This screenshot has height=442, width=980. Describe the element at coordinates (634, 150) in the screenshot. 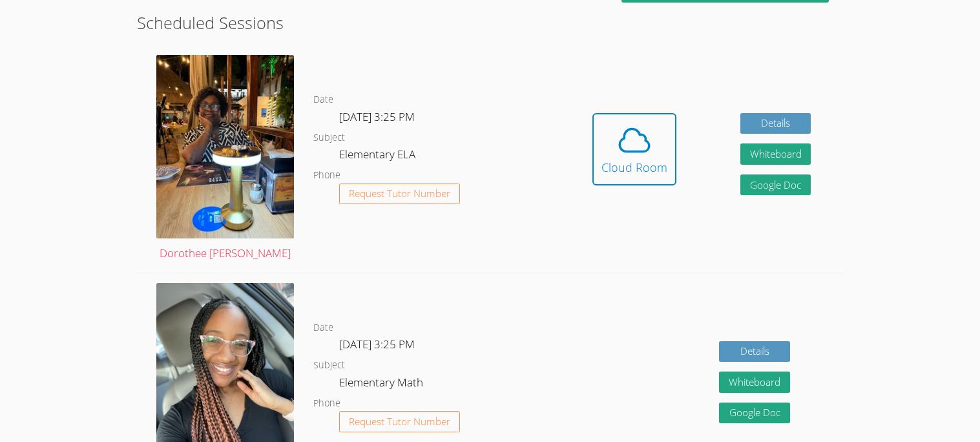

I see `button: Cloud Room` at that location.